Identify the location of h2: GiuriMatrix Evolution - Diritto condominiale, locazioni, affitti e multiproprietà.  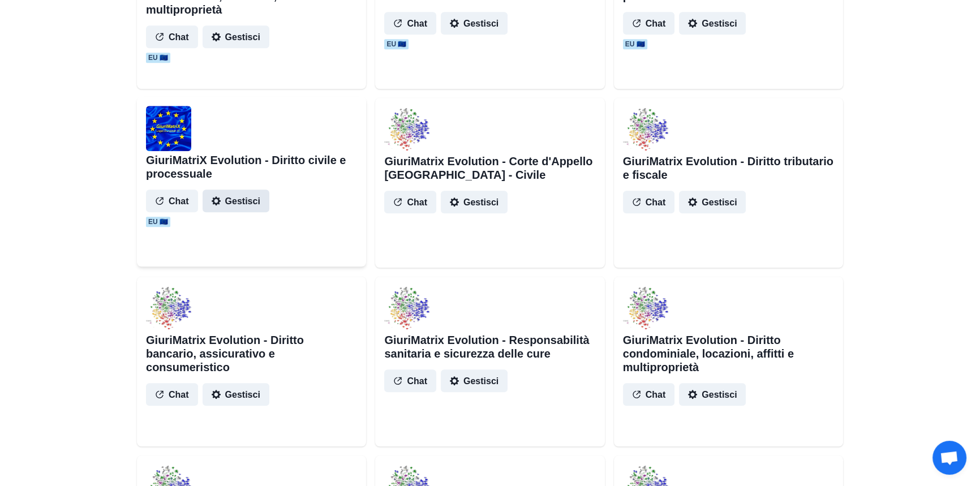
(728, 354).